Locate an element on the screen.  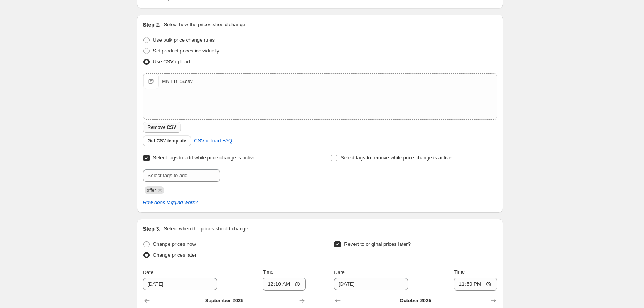
button: Show previous month, September 2025 is located at coordinates (338, 301).